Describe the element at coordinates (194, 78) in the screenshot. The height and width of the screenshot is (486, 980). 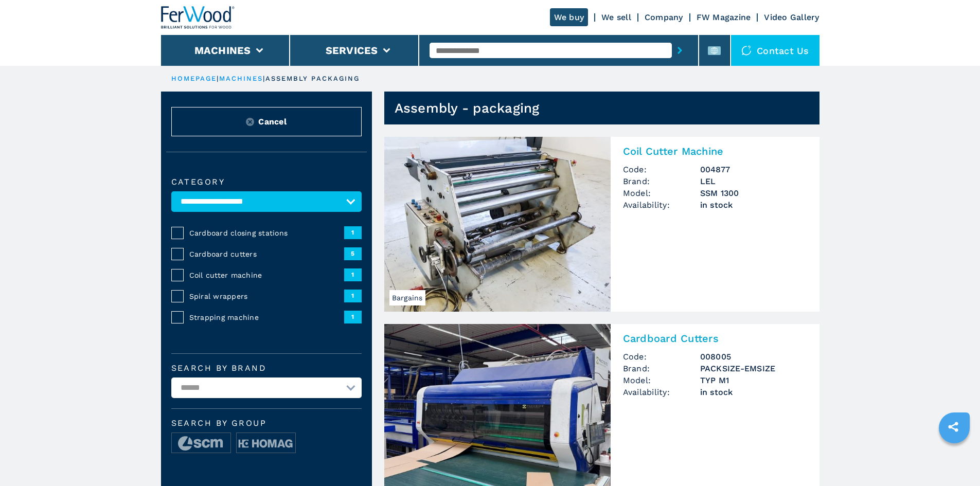
I see `a: HOMEPAGE` at that location.